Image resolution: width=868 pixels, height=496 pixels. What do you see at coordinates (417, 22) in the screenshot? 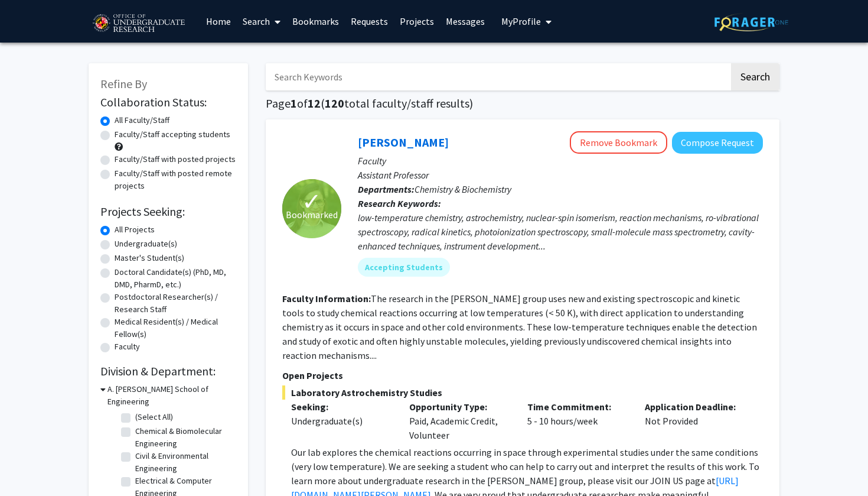
I see `a: Projects` at bounding box center [417, 22].